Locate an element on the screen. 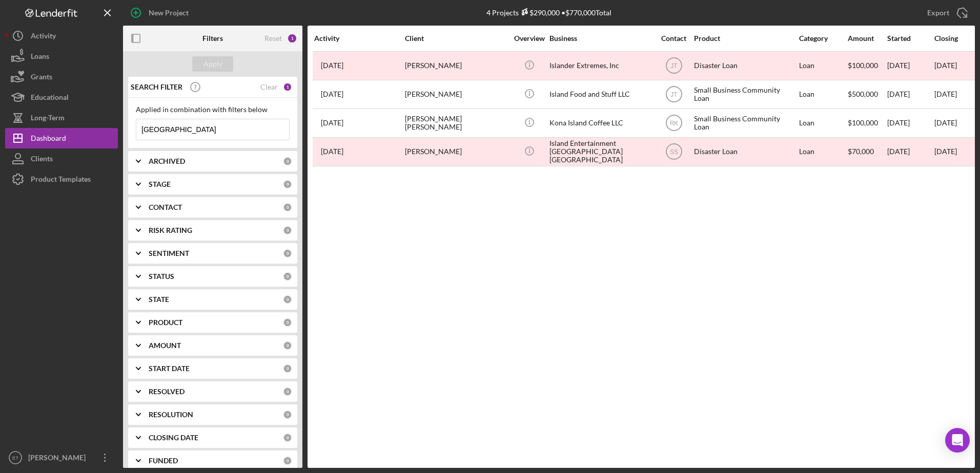 The height and width of the screenshot is (473, 980). time: 2022-10-24 19:26 is located at coordinates (332, 65).